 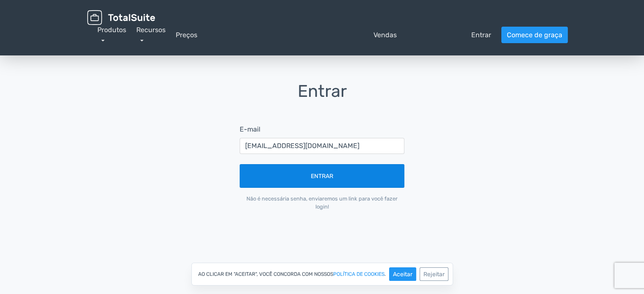 What do you see at coordinates (449, 35) in the screenshot?
I see `a: pessoaEntrar` at bounding box center [449, 35].